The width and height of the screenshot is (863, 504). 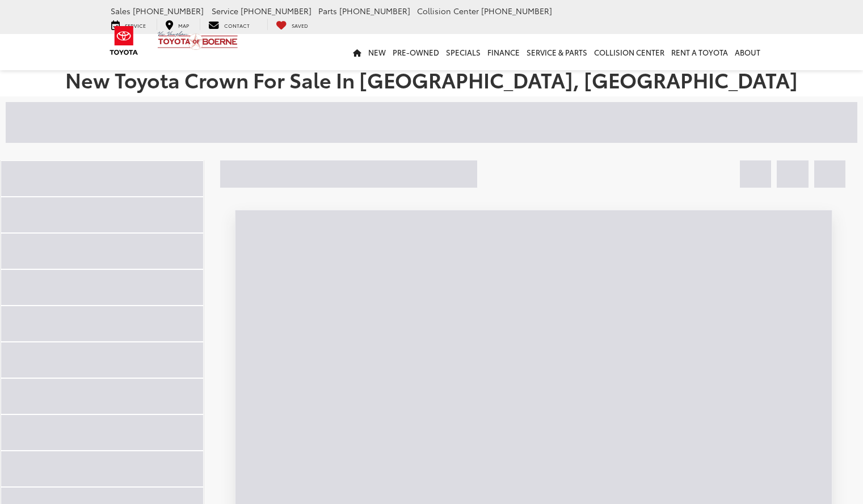 What do you see at coordinates (225, 11) in the screenshot?
I see `span: Service` at bounding box center [225, 11].